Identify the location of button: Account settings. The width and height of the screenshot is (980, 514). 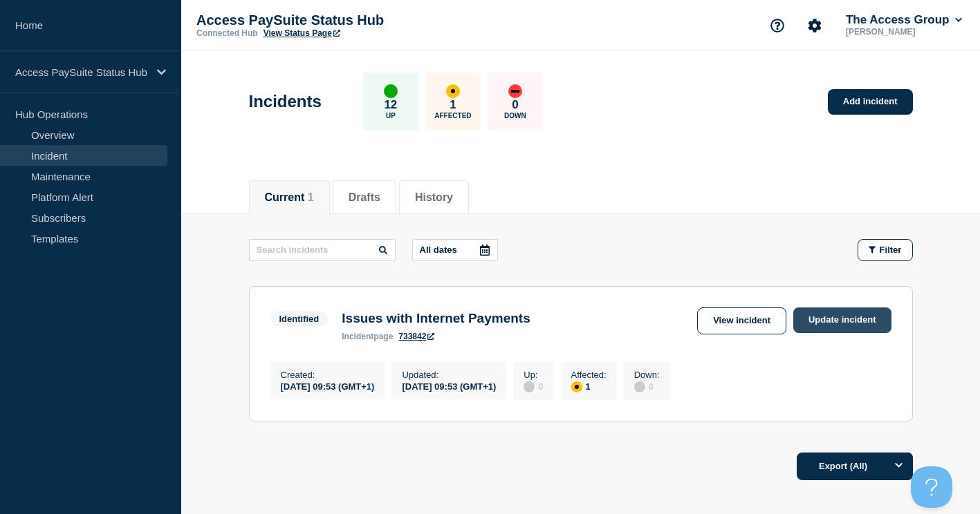
(814, 25).